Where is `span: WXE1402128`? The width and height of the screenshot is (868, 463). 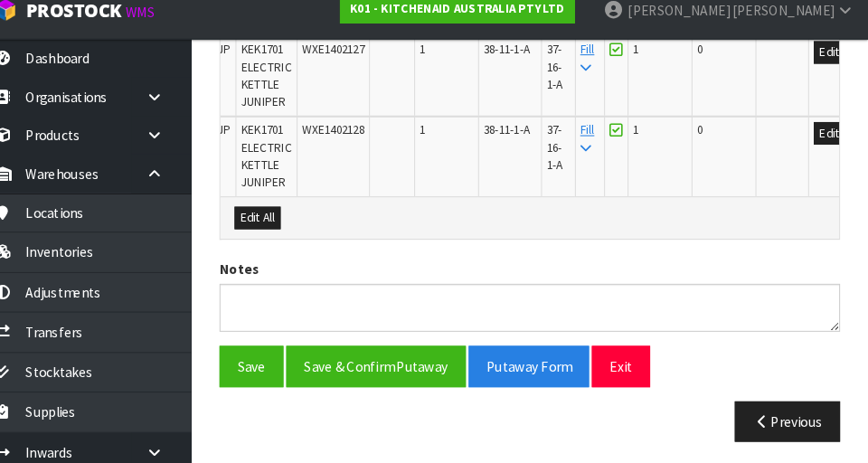
span: WXE1402128 is located at coordinates (353, 142).